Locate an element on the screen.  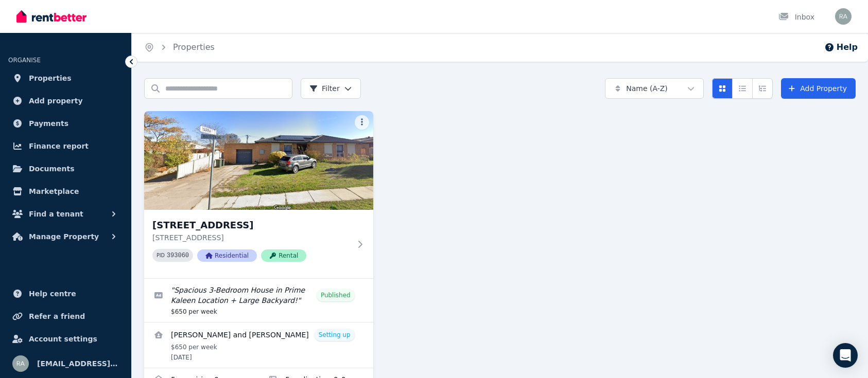
a: Edit listing: Spacious 3-Bedroom House in Prime Kaleen Location + Large Backyard! is located at coordinates (258, 301).